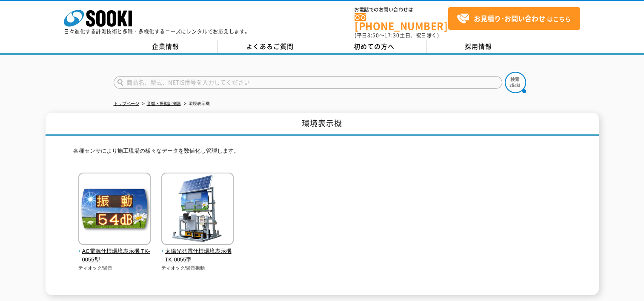 The width and height of the screenshot is (644, 301). What do you see at coordinates (126, 103) in the screenshot?
I see `a: トップページ` at bounding box center [126, 103].